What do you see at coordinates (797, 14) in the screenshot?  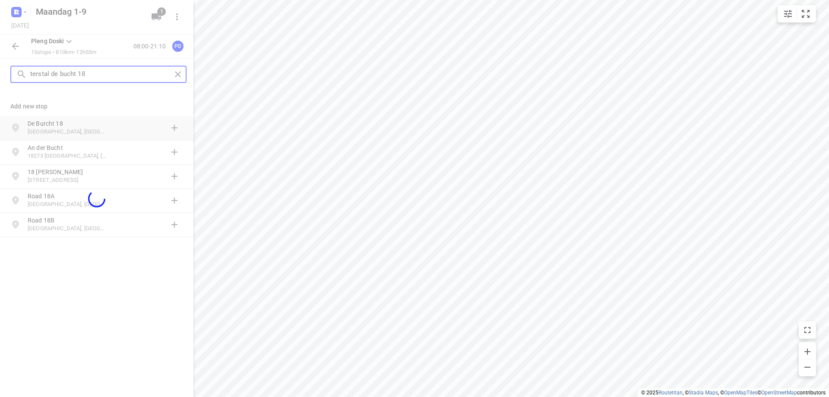 I see `div: small contained button group` at bounding box center [797, 14].